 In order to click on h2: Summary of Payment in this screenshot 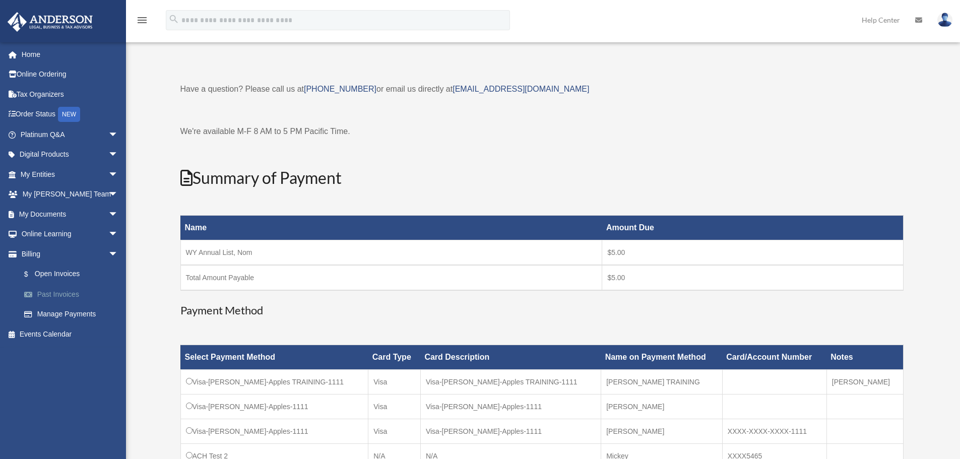, I will do `click(541, 178)`.